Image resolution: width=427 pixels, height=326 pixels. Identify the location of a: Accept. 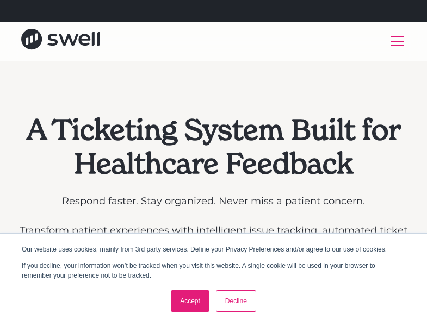
(190, 301).